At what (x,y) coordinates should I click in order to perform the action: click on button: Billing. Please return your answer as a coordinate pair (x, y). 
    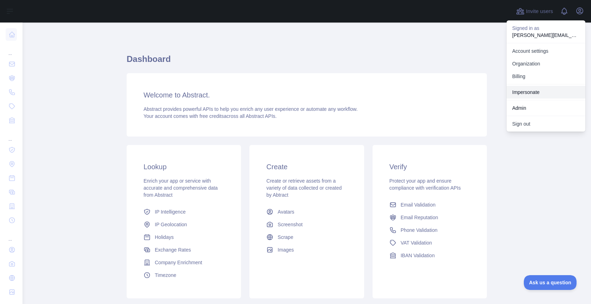
    Looking at the image, I should click on (546, 76).